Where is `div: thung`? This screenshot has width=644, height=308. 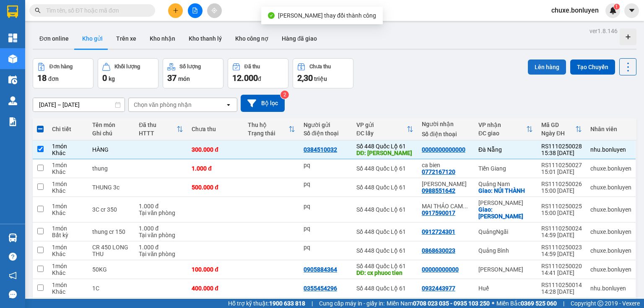 div: thung is located at coordinates (111, 168).